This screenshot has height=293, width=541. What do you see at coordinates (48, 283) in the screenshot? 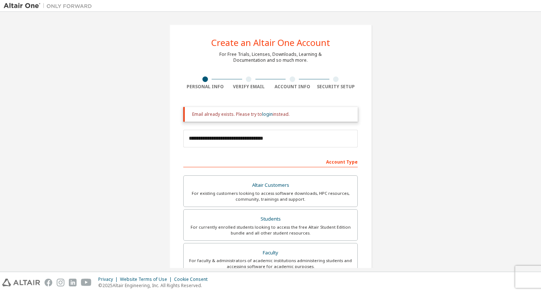
I see `img: facebook.svg` at bounding box center [48, 283].